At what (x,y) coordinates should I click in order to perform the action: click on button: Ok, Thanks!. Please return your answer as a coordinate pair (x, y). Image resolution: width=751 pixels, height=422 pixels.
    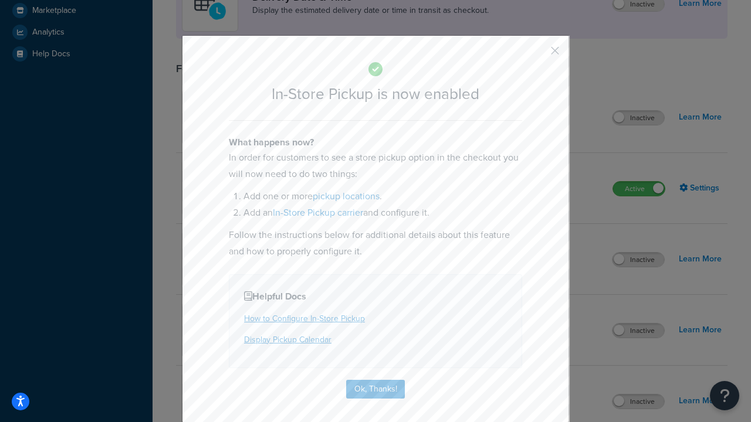
    Looking at the image, I should click on (375, 389).